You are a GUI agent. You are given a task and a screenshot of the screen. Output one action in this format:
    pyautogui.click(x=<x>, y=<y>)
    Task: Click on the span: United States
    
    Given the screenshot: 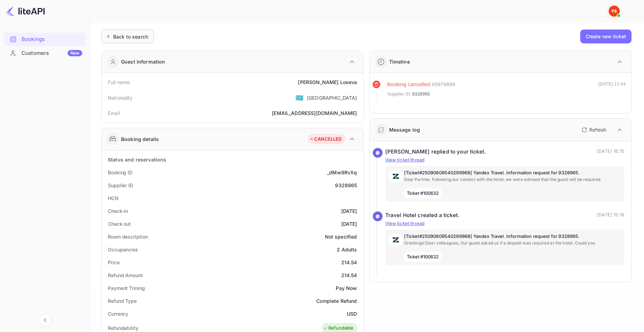 What is the action you would take?
    pyautogui.click(x=299, y=98)
    